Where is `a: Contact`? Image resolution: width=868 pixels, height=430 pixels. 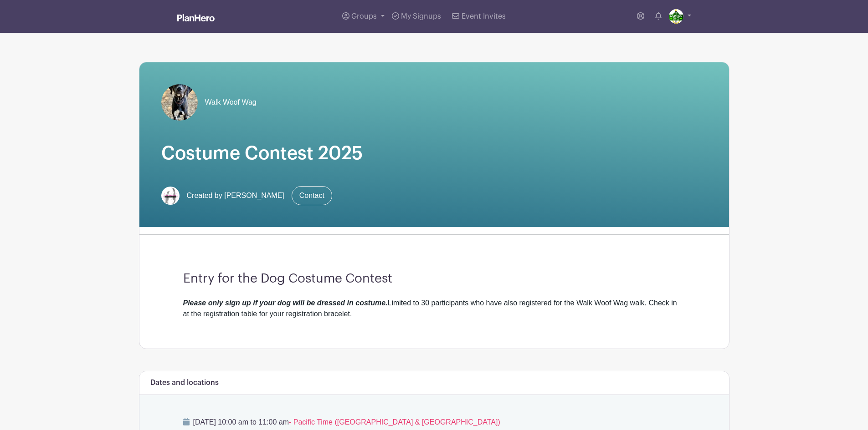 a: Contact is located at coordinates (312, 195).